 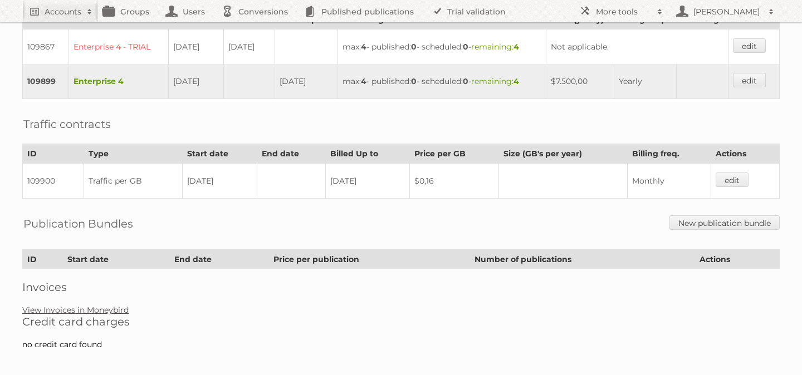 I want to click on th: Price per GB, so click(x=454, y=154).